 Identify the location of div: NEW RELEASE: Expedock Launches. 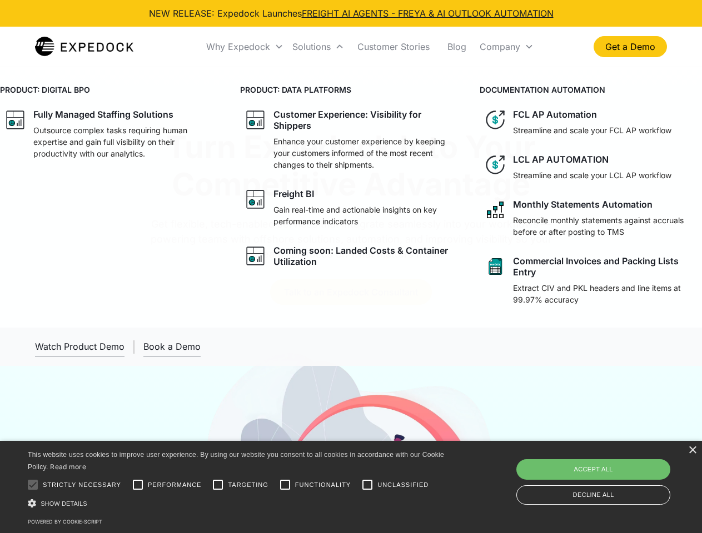
(351, 13).